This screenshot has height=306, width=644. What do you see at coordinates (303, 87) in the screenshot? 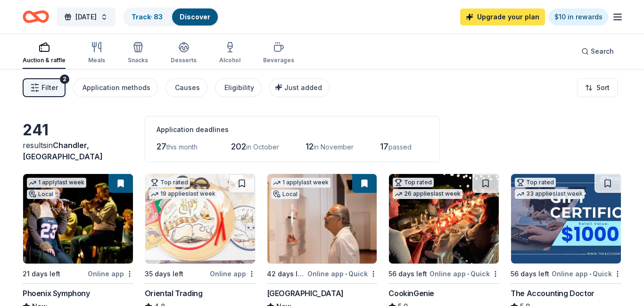
I see `span: Just added` at bounding box center [303, 87].